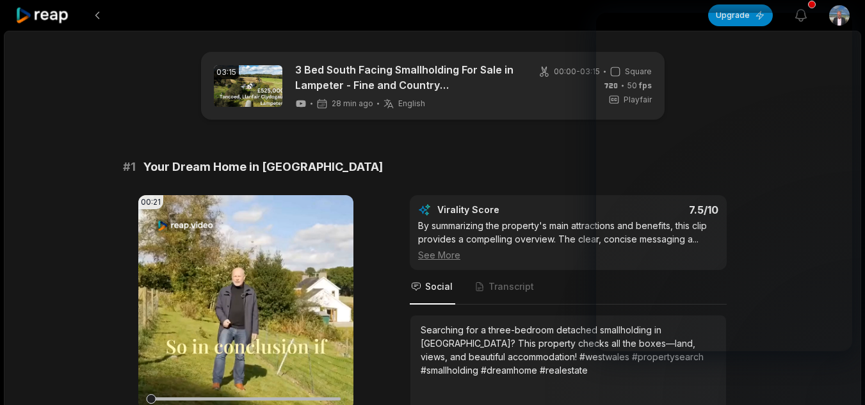 This screenshot has height=405, width=865. Describe the element at coordinates (577, 72) in the screenshot. I see `span: 00:00 - 03:15` at that location.